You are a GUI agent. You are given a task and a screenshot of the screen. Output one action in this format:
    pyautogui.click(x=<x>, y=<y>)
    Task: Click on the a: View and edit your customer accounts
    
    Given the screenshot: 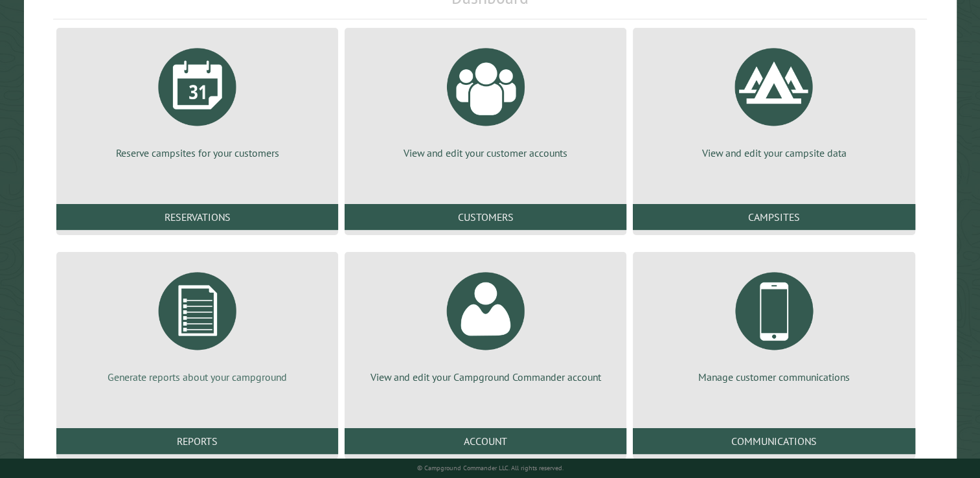 What is the action you would take?
    pyautogui.click(x=485, y=99)
    